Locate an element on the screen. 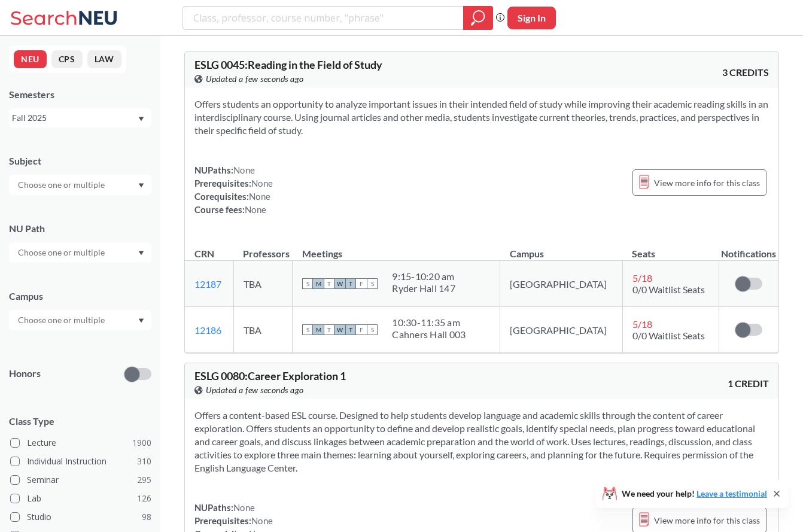  th: Notifications is located at coordinates (749, 248).